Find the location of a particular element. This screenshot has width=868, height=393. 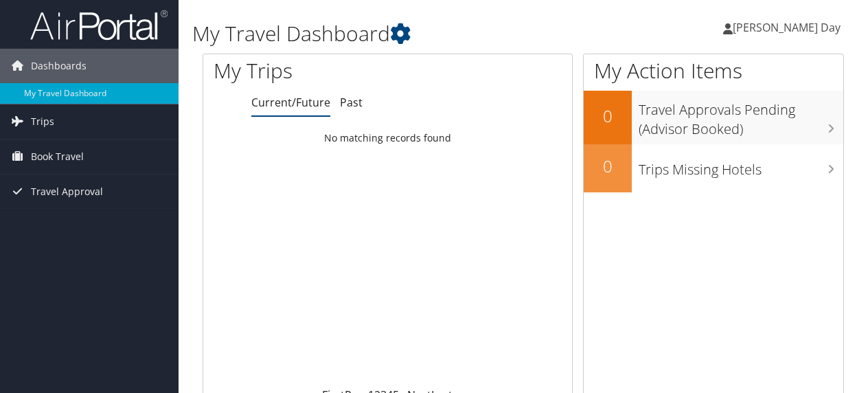

img: airportal-logo.png is located at coordinates (99, 25).